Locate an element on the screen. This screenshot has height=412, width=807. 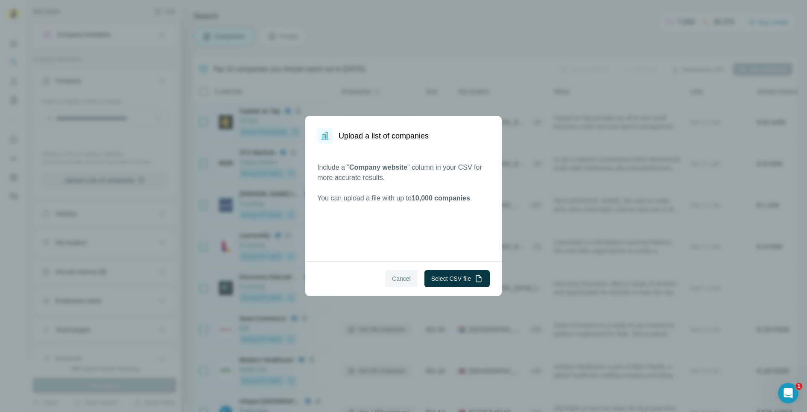
p: You can upload a file with up to . is located at coordinates (404, 198).